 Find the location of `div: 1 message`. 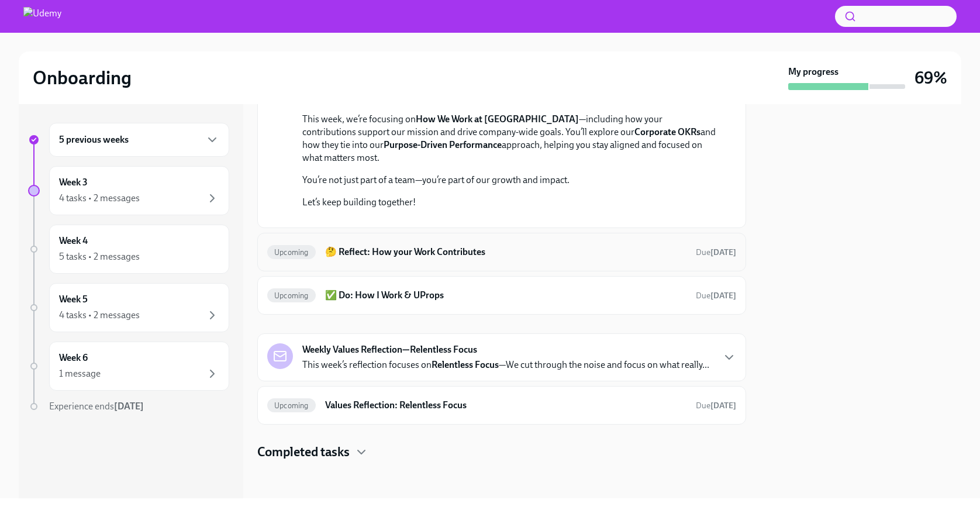

div: 1 message is located at coordinates (80, 374).